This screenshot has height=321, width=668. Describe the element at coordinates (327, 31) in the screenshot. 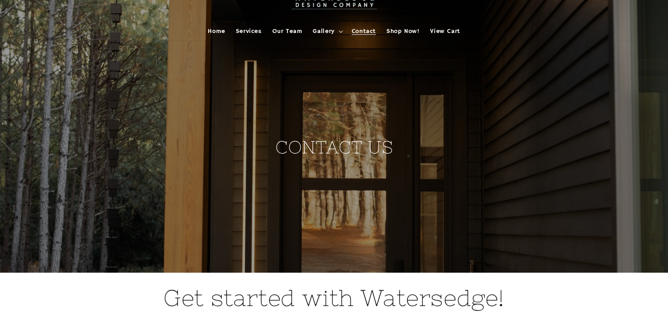

I see `summary: Gallery` at that location.